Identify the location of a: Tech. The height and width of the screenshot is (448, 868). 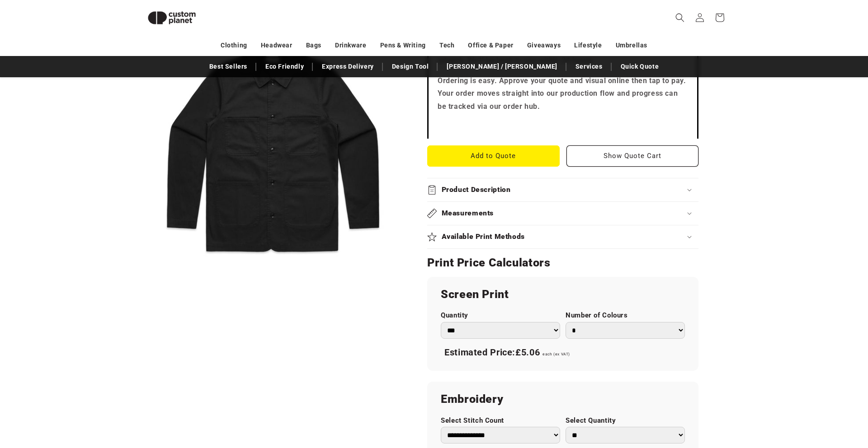
(446, 45).